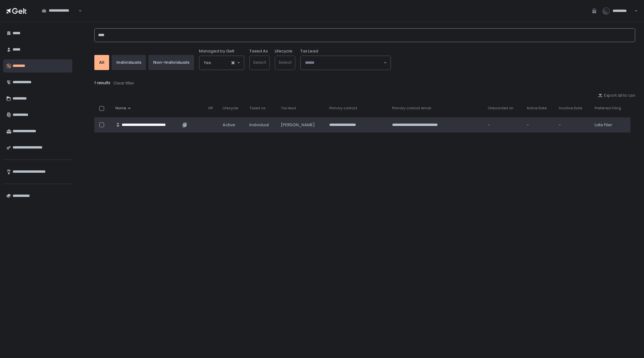 This screenshot has width=644, height=358. Describe the element at coordinates (257, 108) in the screenshot. I see `span: Taxed as` at that location.